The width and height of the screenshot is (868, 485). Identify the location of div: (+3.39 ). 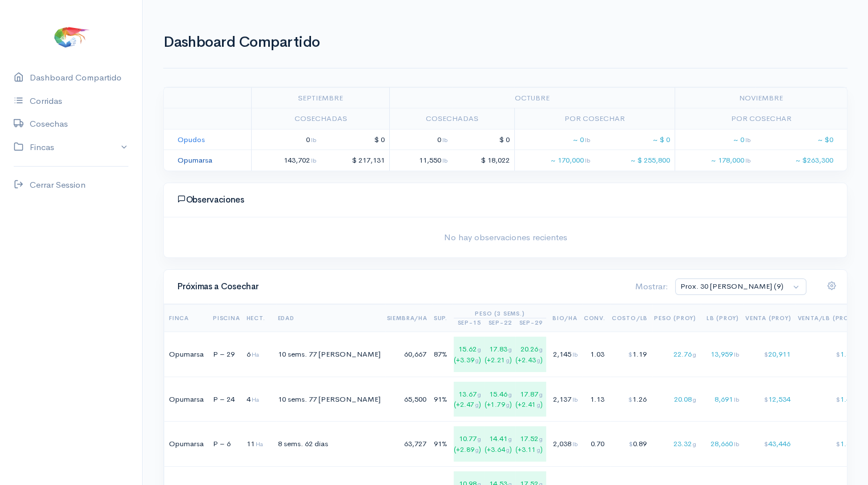
(467, 360).